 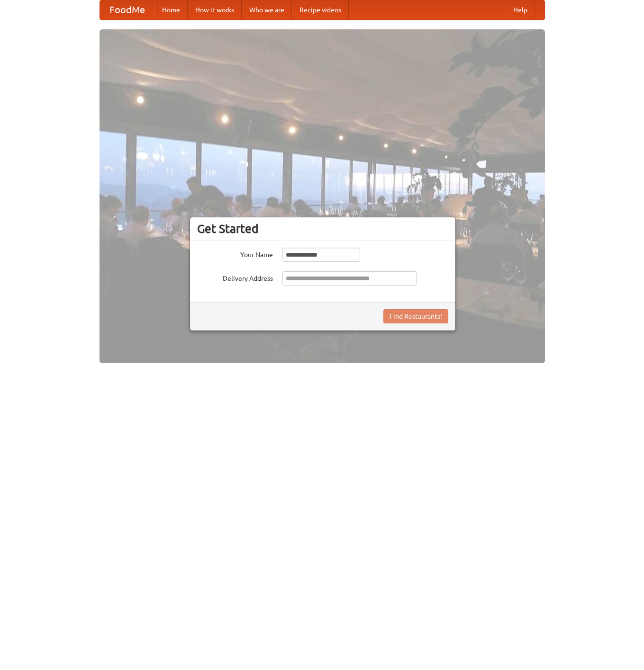 What do you see at coordinates (520, 10) in the screenshot?
I see `a: Help` at bounding box center [520, 10].